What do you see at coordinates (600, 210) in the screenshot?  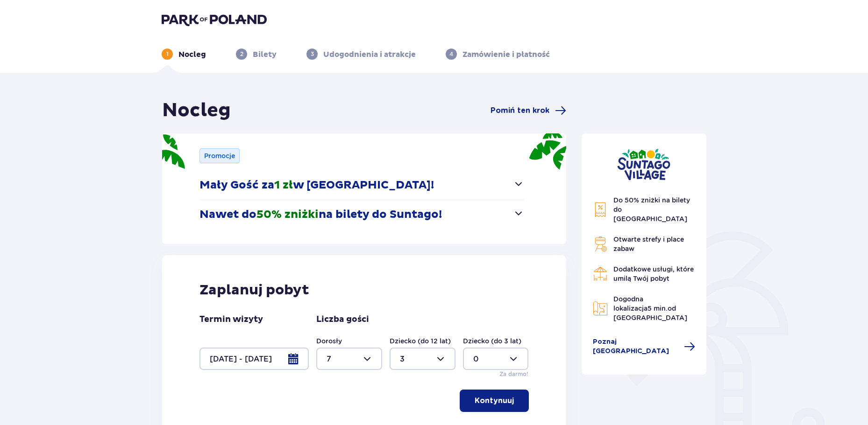 I see `img: Discount Icon` at bounding box center [600, 210].